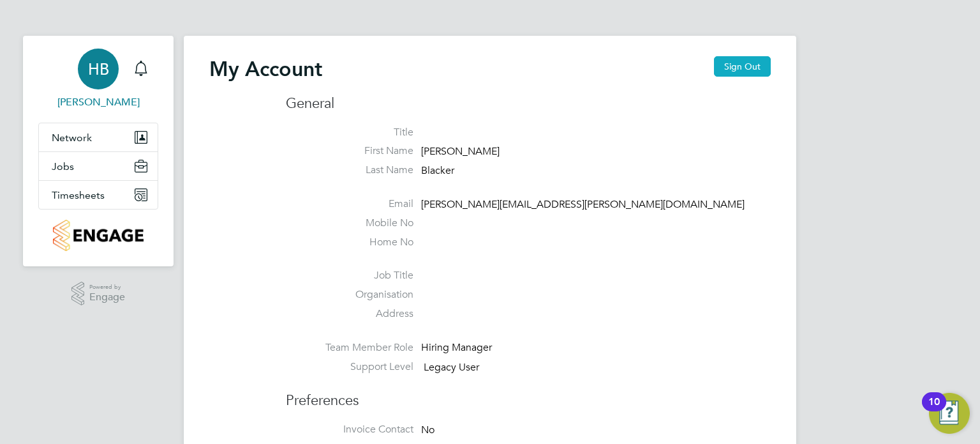 The width and height of the screenshot is (980, 444). Describe the element at coordinates (98, 137) in the screenshot. I see `button: Network` at that location.